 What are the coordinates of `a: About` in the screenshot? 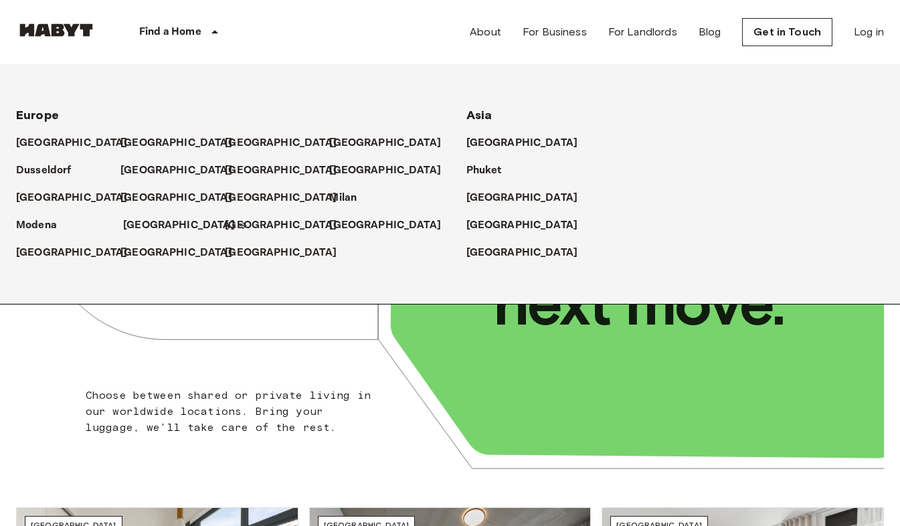 It's located at (485, 32).